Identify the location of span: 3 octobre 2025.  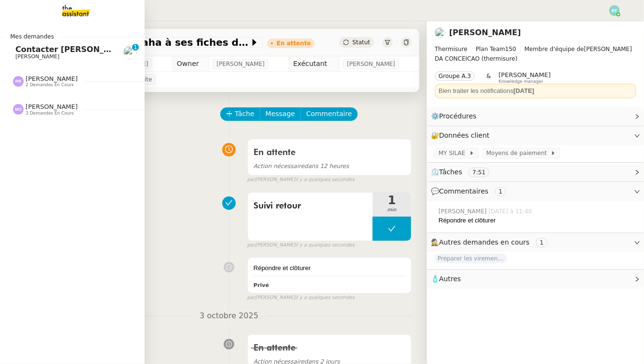
(229, 316).